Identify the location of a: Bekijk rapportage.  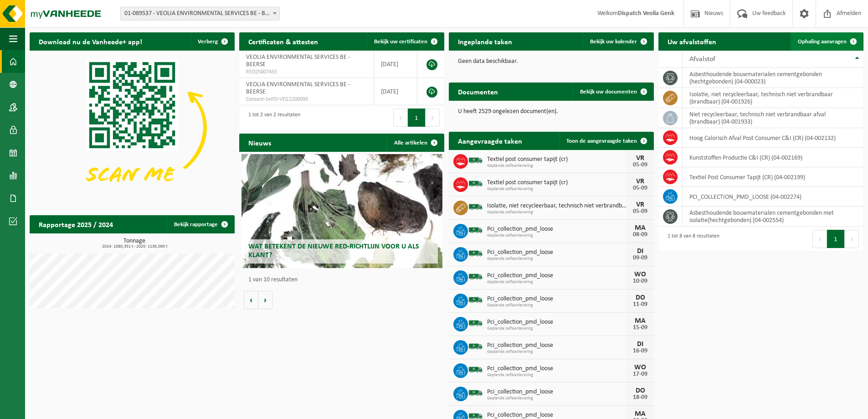
(200, 224).